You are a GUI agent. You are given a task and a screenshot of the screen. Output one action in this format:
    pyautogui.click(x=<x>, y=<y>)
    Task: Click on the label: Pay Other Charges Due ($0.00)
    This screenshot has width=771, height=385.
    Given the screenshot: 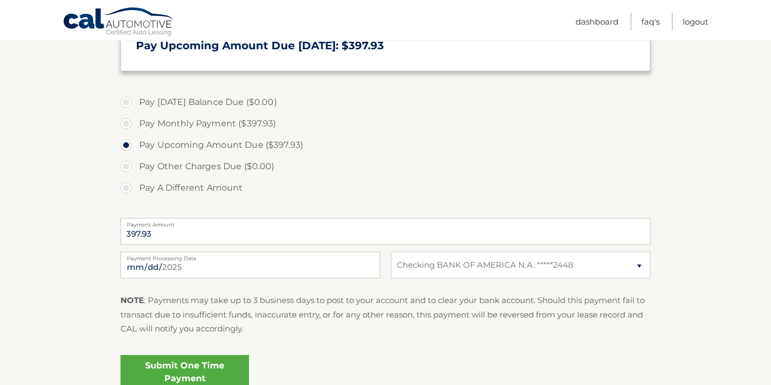 What is the action you would take?
    pyautogui.click(x=386, y=167)
    